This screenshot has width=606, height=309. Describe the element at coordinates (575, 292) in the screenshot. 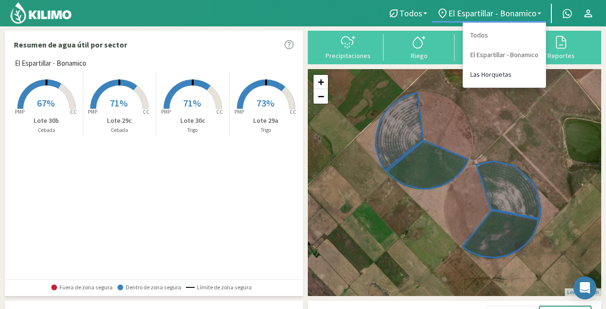

I see `a: Leaflet` at that location.